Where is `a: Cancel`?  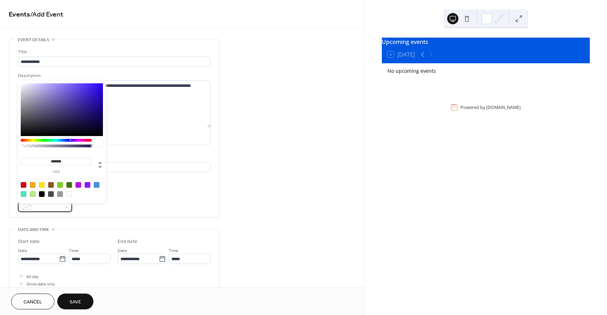 a: Cancel is located at coordinates (33, 301).